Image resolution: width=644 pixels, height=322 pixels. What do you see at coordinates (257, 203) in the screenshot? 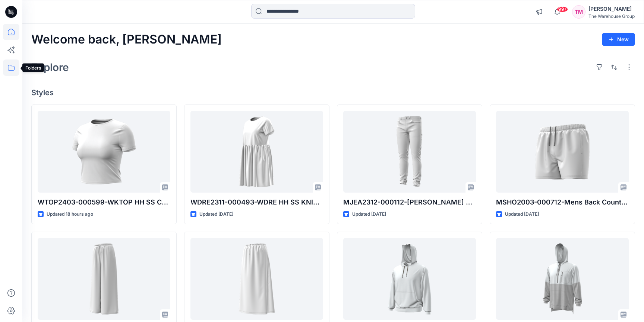
I see `p: WDRE2311-000493-WDRE HH SS KNIT TIER MINI` at bounding box center [257, 203].